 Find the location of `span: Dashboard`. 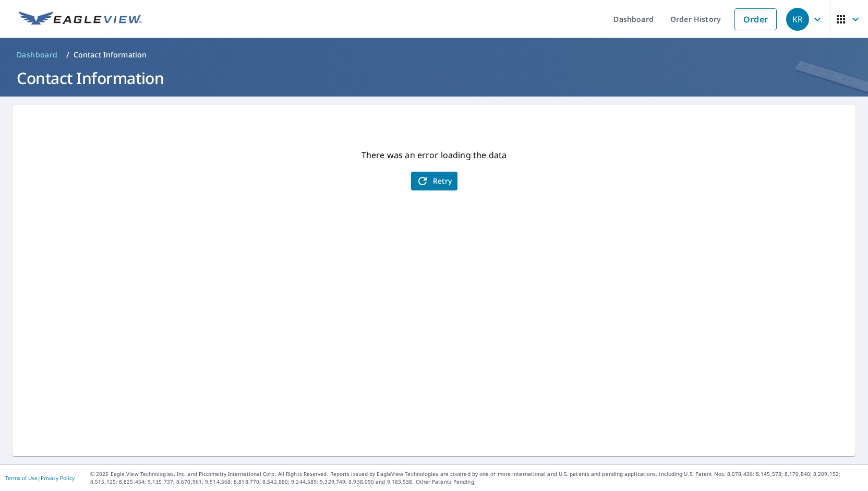

span: Dashboard is located at coordinates (37, 54).